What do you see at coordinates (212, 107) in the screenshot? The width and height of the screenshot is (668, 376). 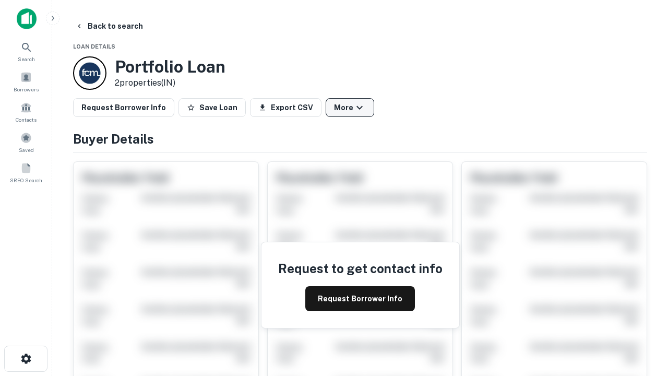 I see `button: Save Loan` at bounding box center [212, 107].